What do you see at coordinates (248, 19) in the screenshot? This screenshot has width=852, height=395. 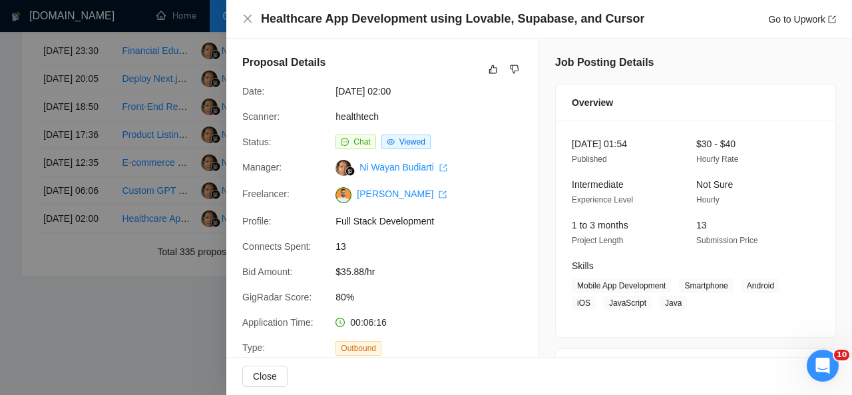 I see `span: close` at bounding box center [248, 19].